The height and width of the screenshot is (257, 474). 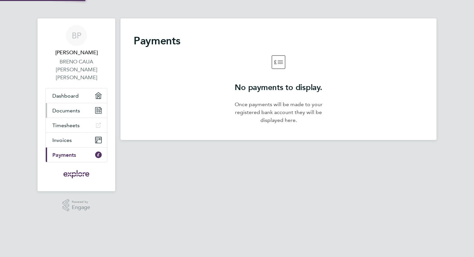 What do you see at coordinates (64, 155) in the screenshot?
I see `span: Payments` at bounding box center [64, 155].